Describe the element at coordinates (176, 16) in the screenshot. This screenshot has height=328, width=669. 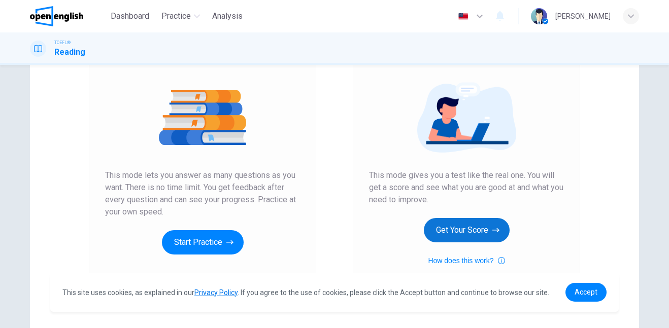
I see `span: Practice` at that location.